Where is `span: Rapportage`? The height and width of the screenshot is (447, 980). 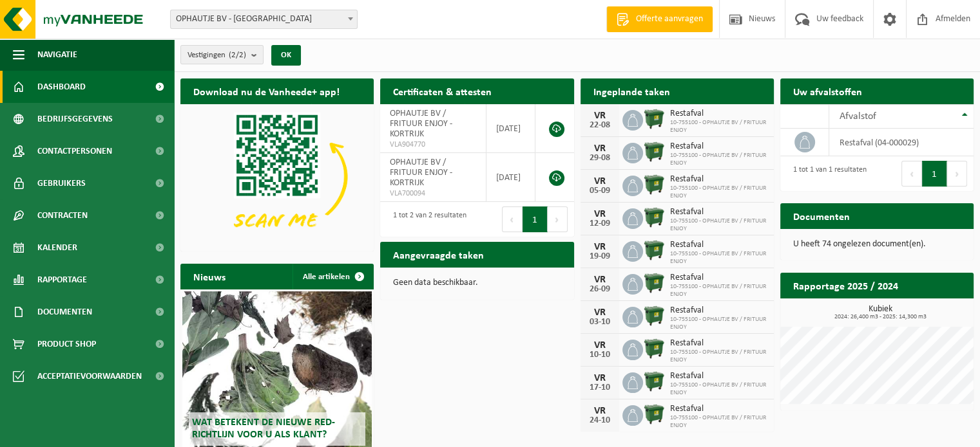 span: Rapportage is located at coordinates (62, 280).